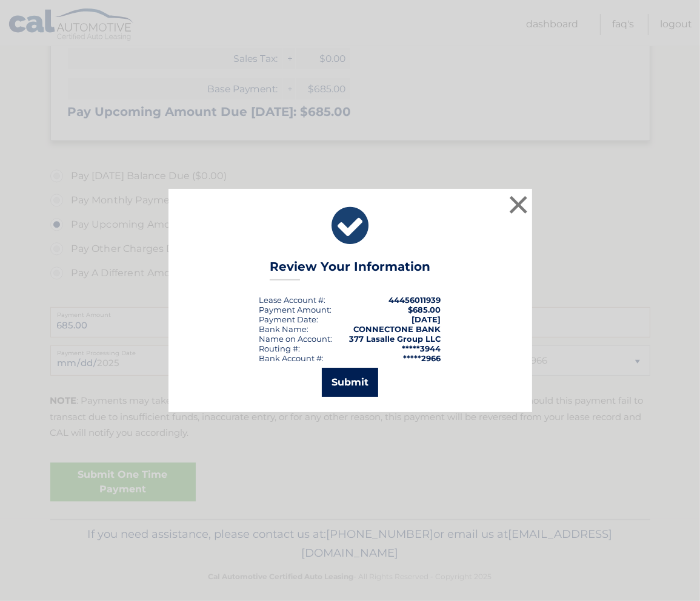 This screenshot has height=601, width=700. Describe the element at coordinates (398, 329) in the screenshot. I see `strong: CONNECTONE BANK` at that location.